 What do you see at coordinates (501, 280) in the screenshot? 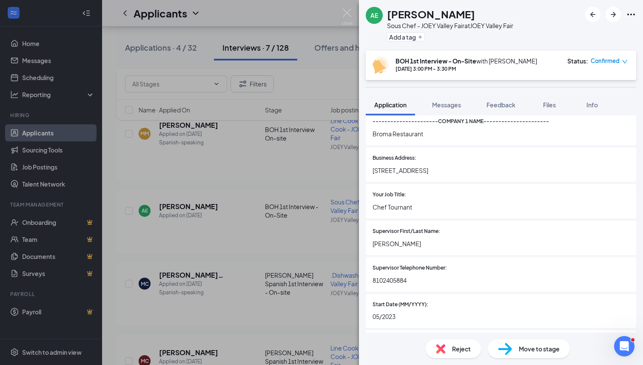
I see `span: 8102405884` at bounding box center [501, 280].